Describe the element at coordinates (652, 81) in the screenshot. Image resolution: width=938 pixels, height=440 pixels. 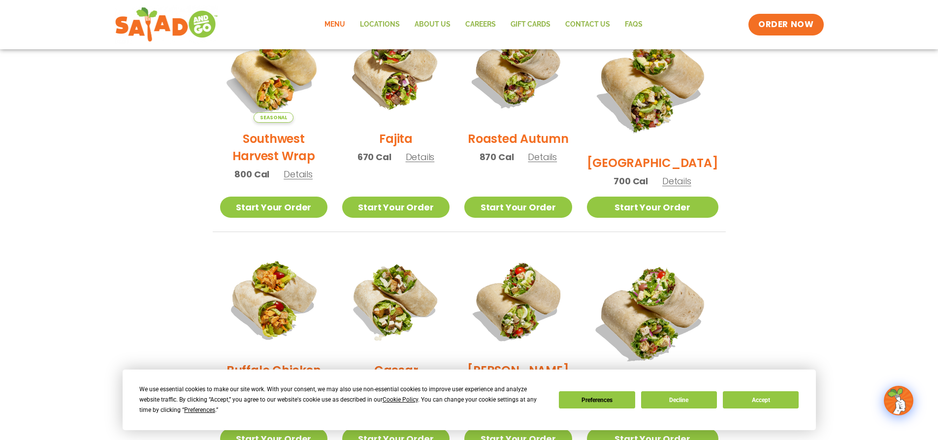
I see `img: Product photo for BBQ Ranch Wrap` at that location.